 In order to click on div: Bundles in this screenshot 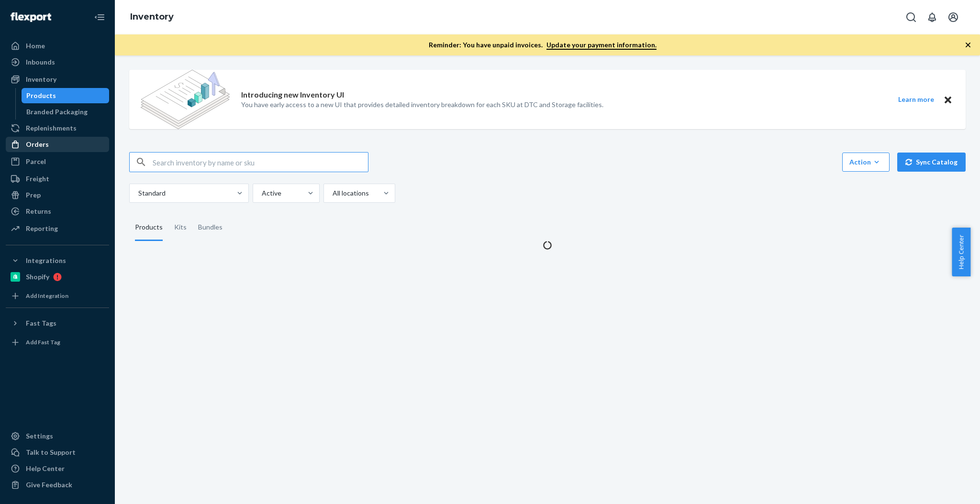, I will do `click(210, 227)`.